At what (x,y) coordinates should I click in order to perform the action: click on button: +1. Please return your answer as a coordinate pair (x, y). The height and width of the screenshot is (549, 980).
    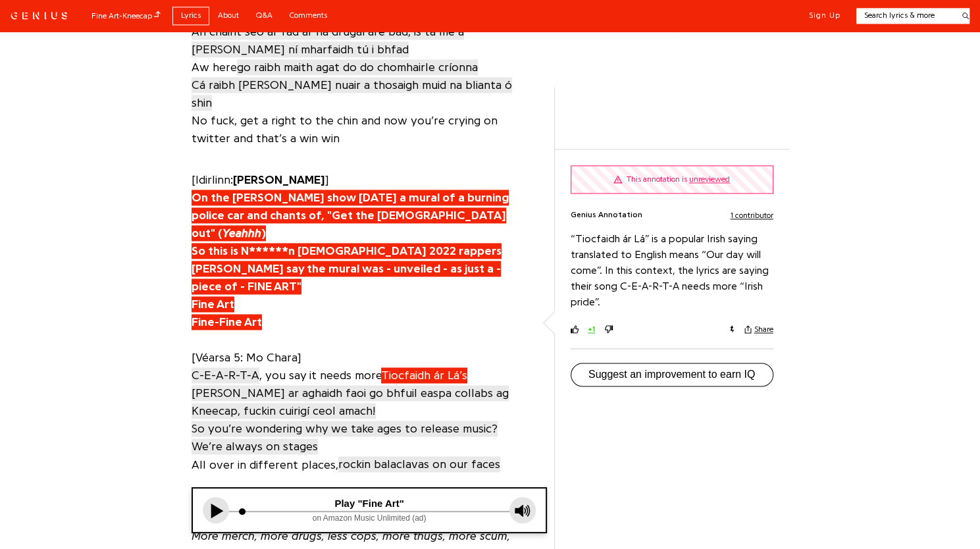
    Looking at the image, I should click on (591, 329).